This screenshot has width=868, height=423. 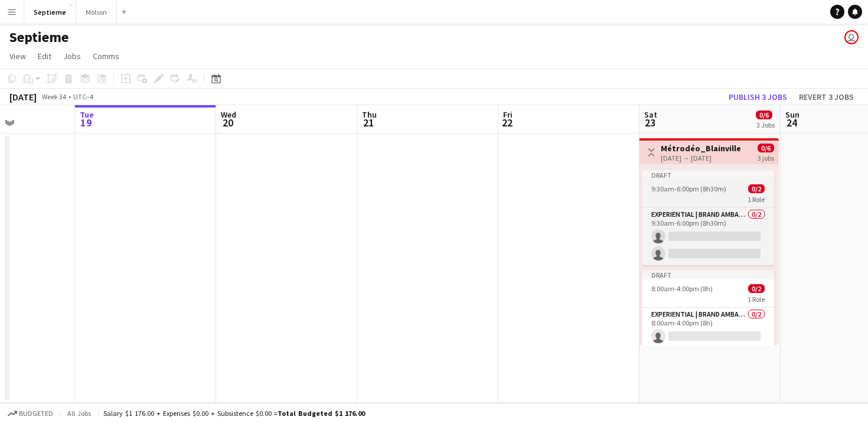 I want to click on h3: Métrodéo_Blainville, so click(x=701, y=148).